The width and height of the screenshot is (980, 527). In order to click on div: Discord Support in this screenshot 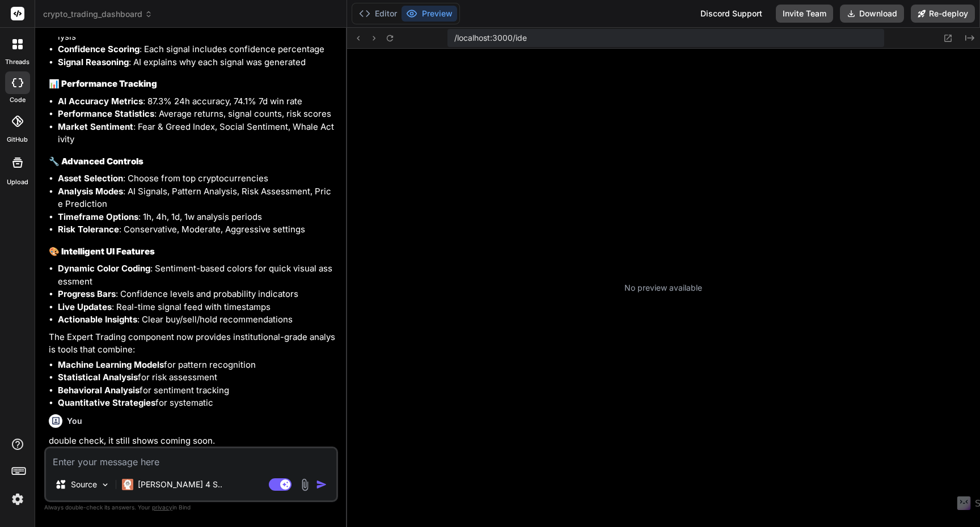, I will do `click(731, 14)`.